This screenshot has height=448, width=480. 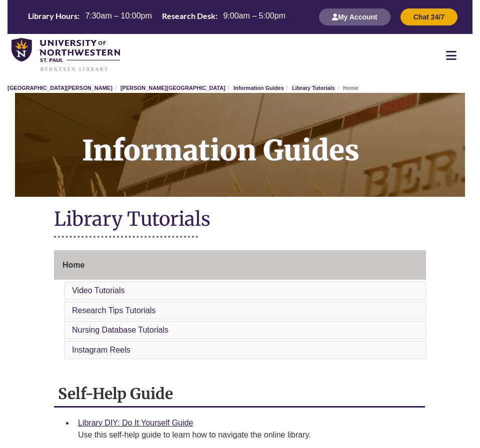 What do you see at coordinates (120, 329) in the screenshot?
I see `a: Nursing Database Tutorials` at bounding box center [120, 329].